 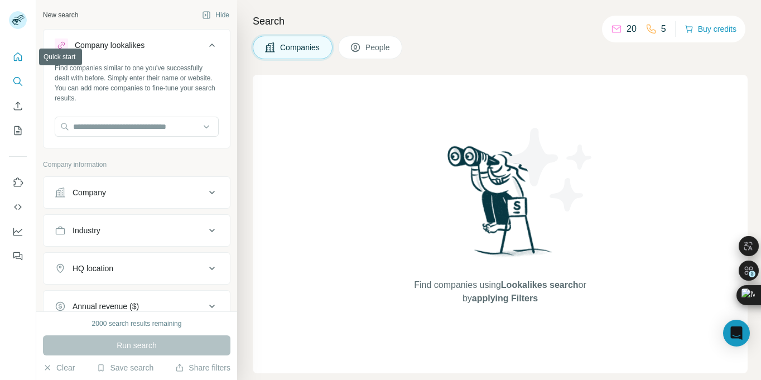 I want to click on button: HQ location, so click(x=137, y=269).